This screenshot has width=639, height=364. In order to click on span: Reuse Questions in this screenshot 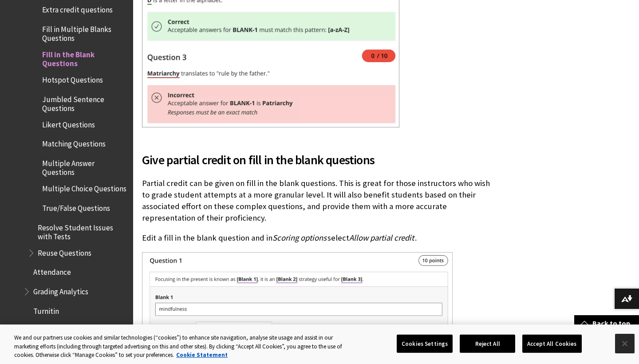, I will do `click(65, 251)`.